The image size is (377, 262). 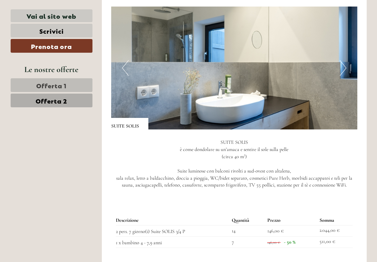 What do you see at coordinates (335, 220) in the screenshot?
I see `th: Somma` at bounding box center [335, 220].